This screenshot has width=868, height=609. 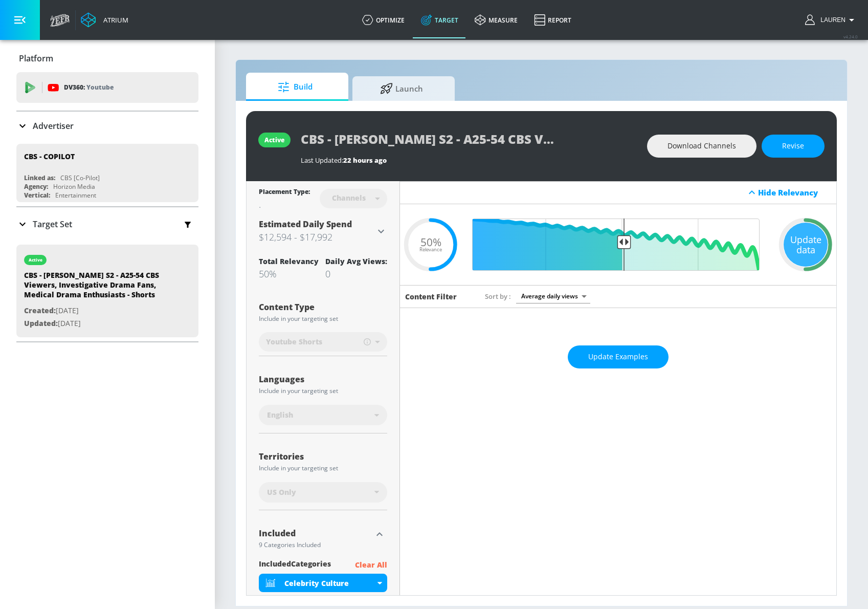 What do you see at coordinates (74, 186) in the screenshot?
I see `div: Horizon Media` at bounding box center [74, 186].